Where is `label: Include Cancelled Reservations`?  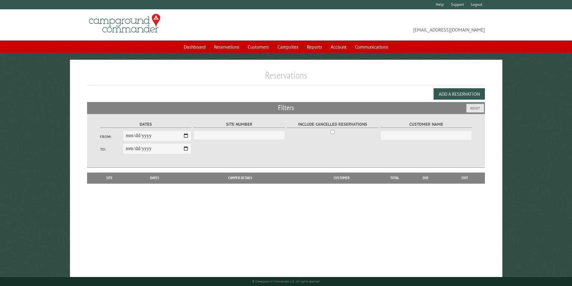
label: Include Cancelled Reservations is located at coordinates (333, 124).